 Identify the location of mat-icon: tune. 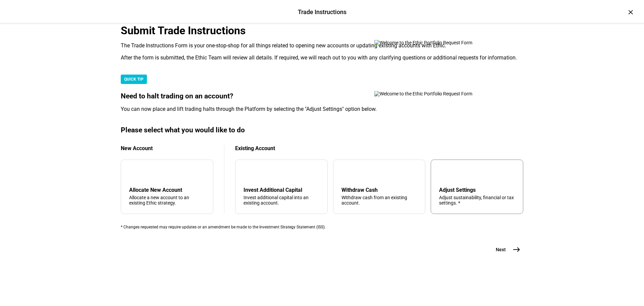
(445, 173).